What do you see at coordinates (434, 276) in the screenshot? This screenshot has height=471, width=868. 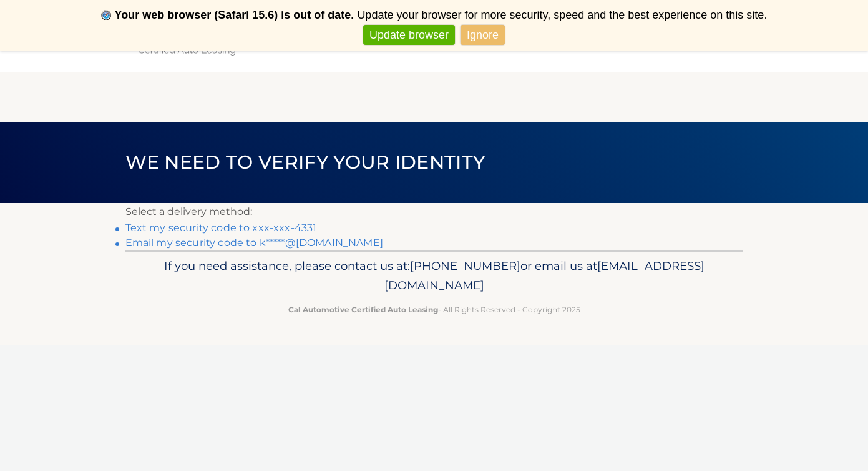 I see `p: If you need assistance, please contact us at: or email us at` at bounding box center [434, 276].